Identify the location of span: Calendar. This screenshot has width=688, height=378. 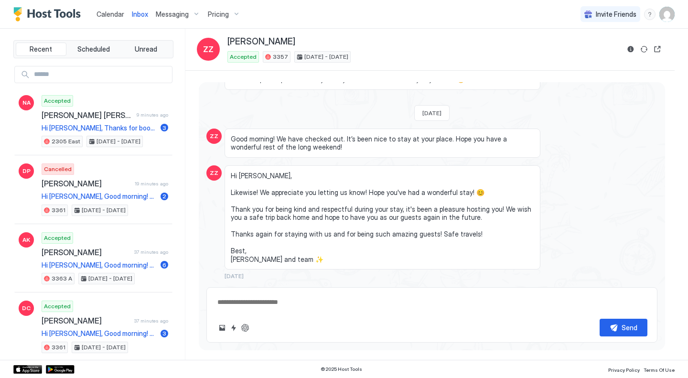
(110, 14).